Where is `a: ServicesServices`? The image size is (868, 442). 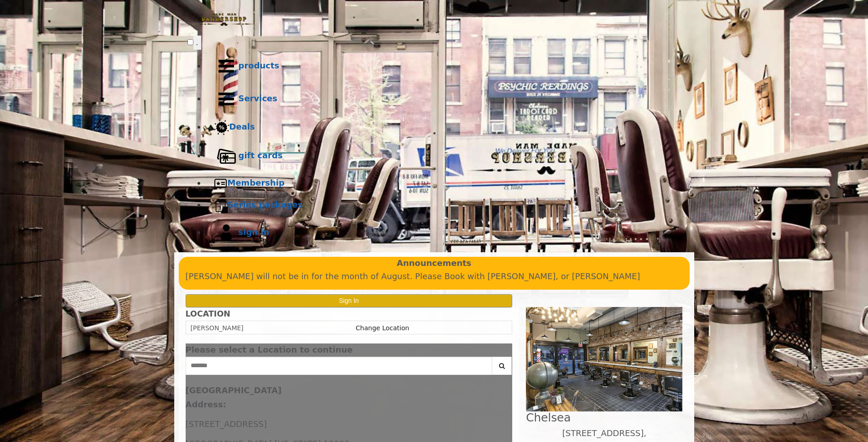
a: ServicesServices is located at coordinates (443, 99).